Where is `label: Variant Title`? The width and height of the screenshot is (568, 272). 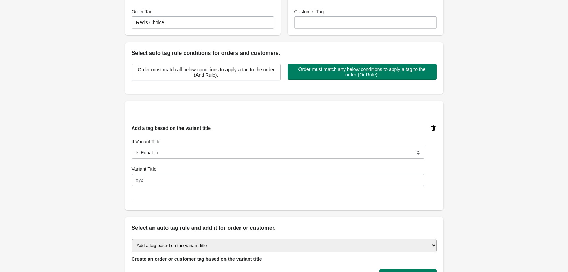
label: Variant Title is located at coordinates (144, 169).